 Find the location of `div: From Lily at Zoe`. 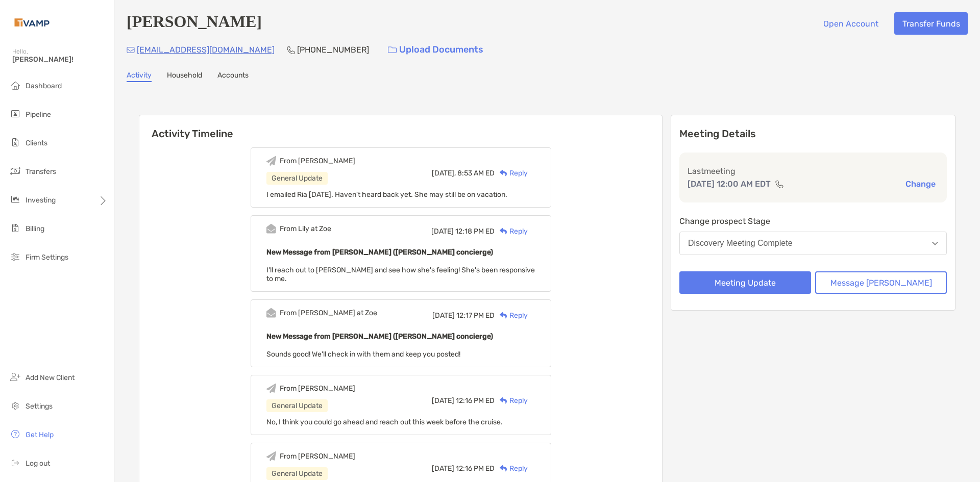

div: From Lily at Zoe is located at coordinates (305, 229).